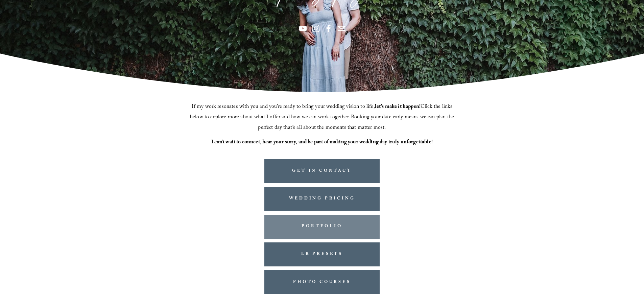 This screenshot has width=644, height=308. I want to click on a: PHOTO COURSES, so click(322, 282).